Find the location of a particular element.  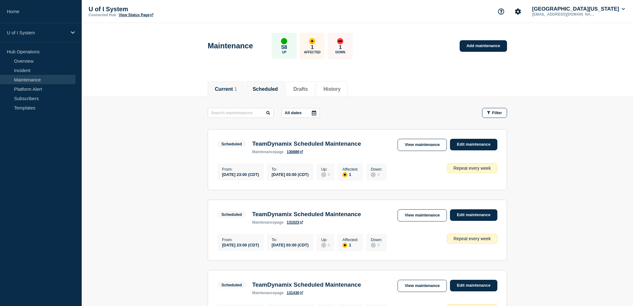

p: All dates is located at coordinates (293, 113).